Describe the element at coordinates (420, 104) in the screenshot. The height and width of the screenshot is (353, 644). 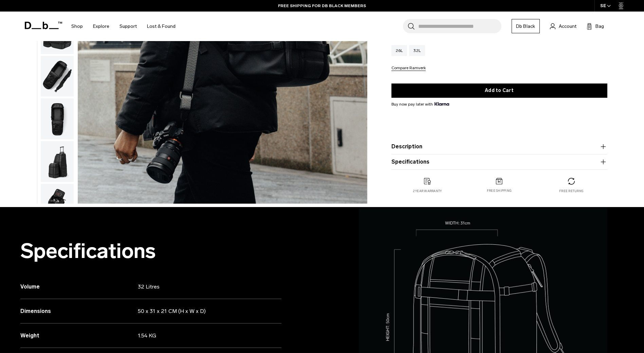
I see `span: Buy now pay later with` at that location.